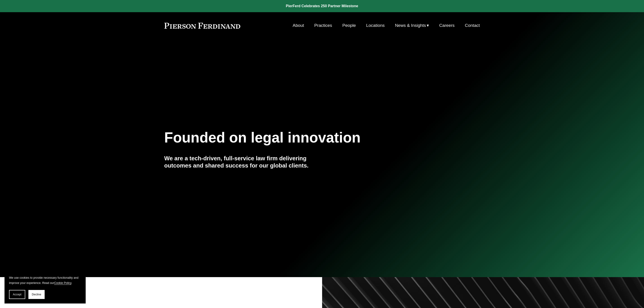  I want to click on span: Accept, so click(17, 294).